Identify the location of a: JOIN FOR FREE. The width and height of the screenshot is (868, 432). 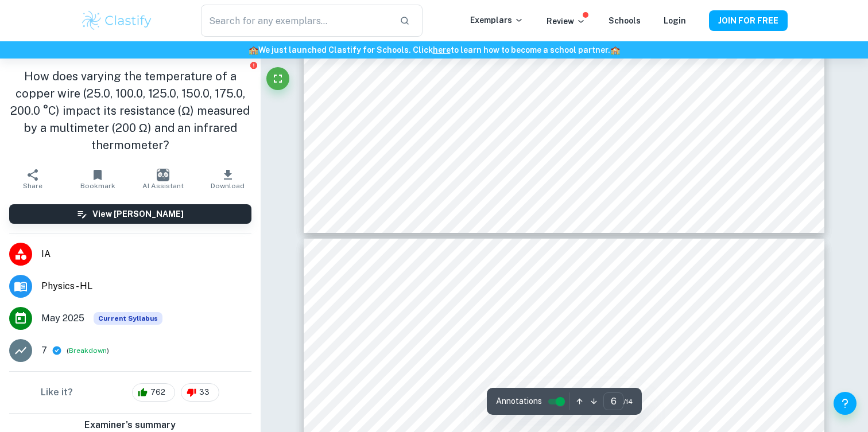
(748, 21).